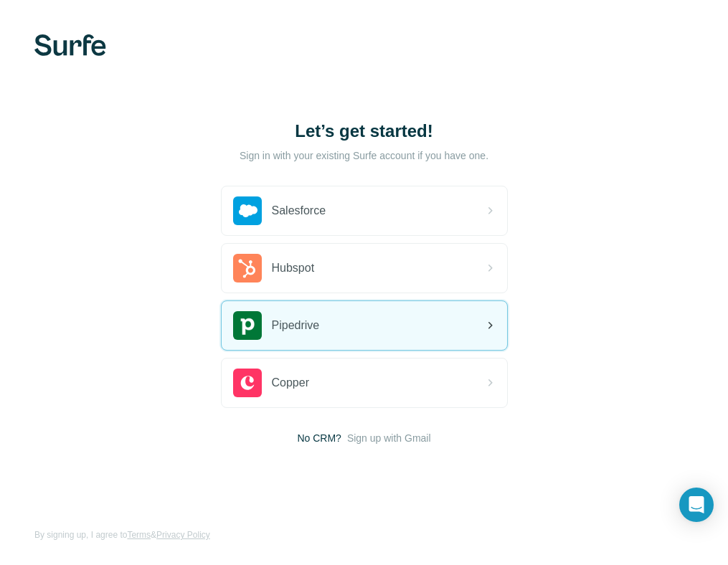  I want to click on span: No CRM?, so click(318, 438).